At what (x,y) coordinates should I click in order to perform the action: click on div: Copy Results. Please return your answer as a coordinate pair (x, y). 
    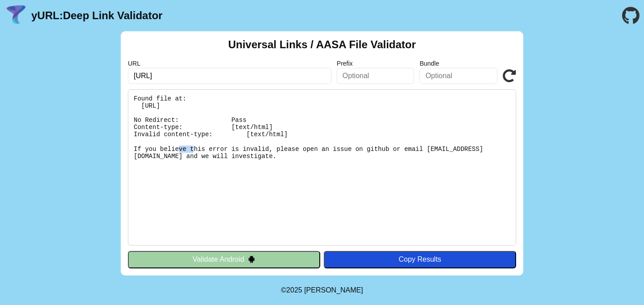
    Looking at the image, I should click on (420, 260).